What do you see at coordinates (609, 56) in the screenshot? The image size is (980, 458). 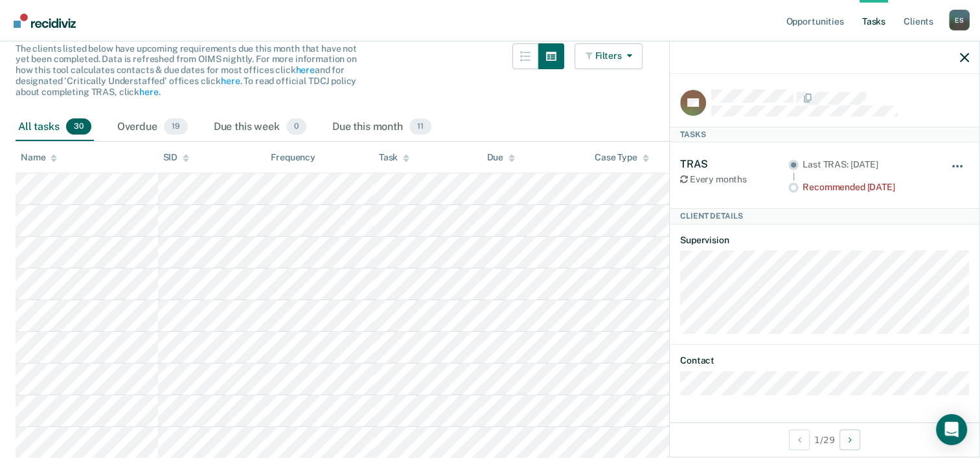 I see `button: Filters` at bounding box center [609, 56].